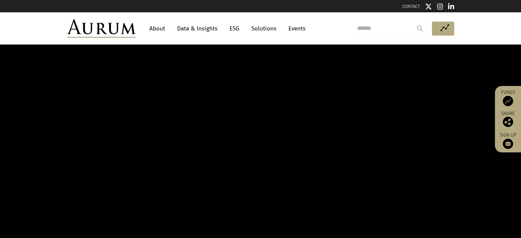 The image size is (521, 238). What do you see at coordinates (429, 7) in the screenshot?
I see `img: Twitter icon` at bounding box center [429, 7].